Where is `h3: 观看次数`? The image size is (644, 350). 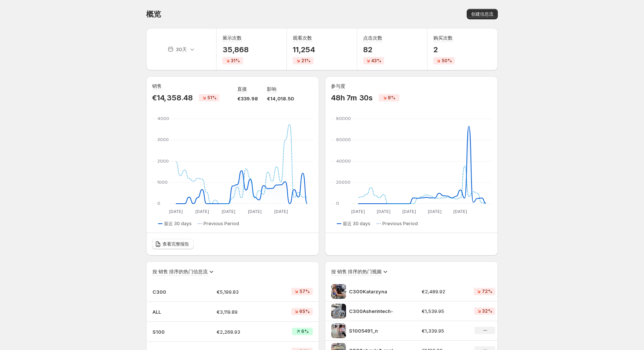 h3: 观看次数 is located at coordinates (302, 38).